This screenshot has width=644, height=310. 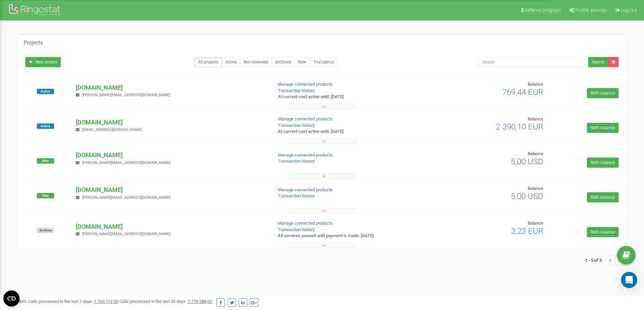 What do you see at coordinates (324, 62) in the screenshot?
I see `a: Trial period` at bounding box center [324, 62].